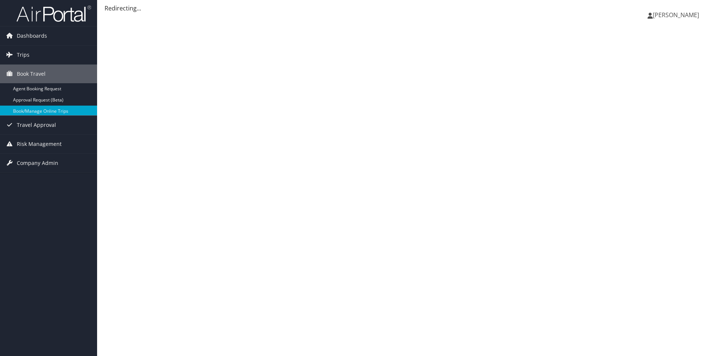 The height and width of the screenshot is (356, 714). What do you see at coordinates (37, 163) in the screenshot?
I see `span: Company Admin` at bounding box center [37, 163].